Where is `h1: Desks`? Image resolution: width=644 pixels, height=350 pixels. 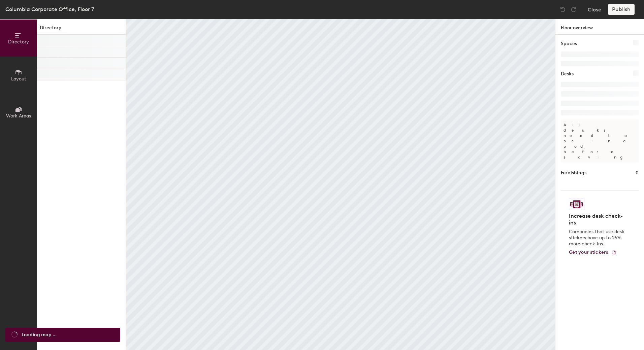
h1: Desks is located at coordinates (567, 74).